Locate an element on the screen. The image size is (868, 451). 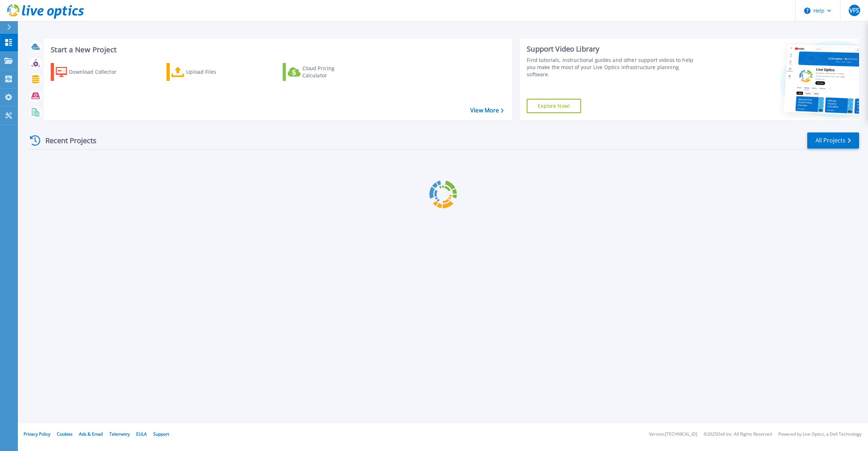
a: EULA is located at coordinates (142, 434).